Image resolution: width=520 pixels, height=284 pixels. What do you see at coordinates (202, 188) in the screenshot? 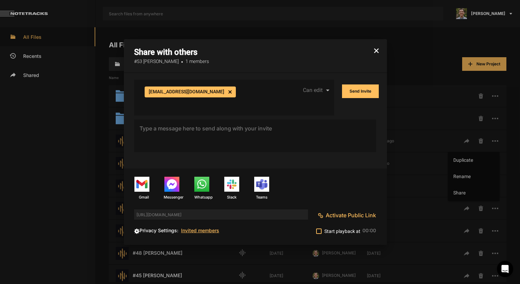
I see `a: Whatsapp` at bounding box center [202, 188].